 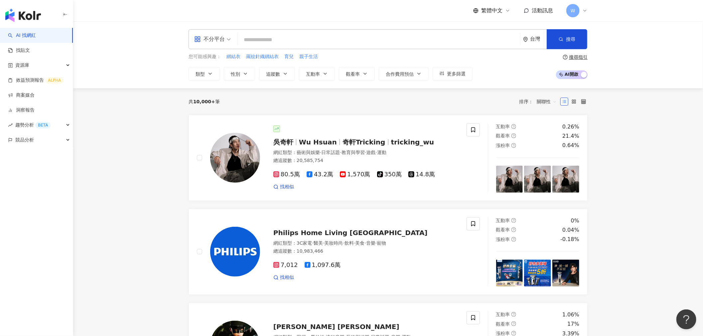 What do you see at coordinates (209, 39) in the screenshot?
I see `div: 不分平台` at bounding box center [209, 39].